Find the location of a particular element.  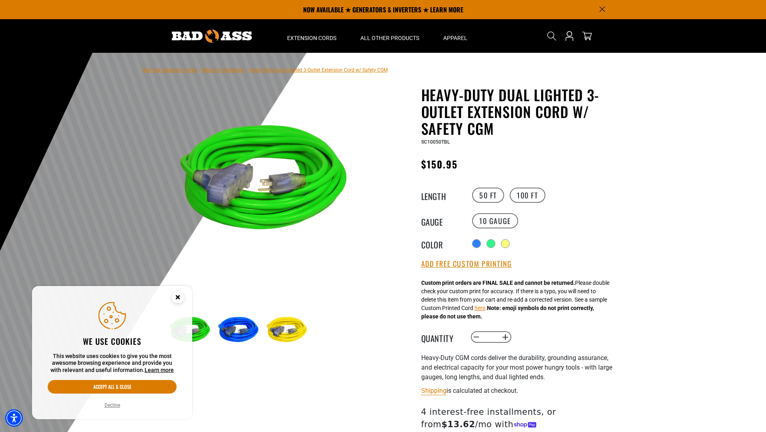

a: Return to Collection is located at coordinates (223, 70).